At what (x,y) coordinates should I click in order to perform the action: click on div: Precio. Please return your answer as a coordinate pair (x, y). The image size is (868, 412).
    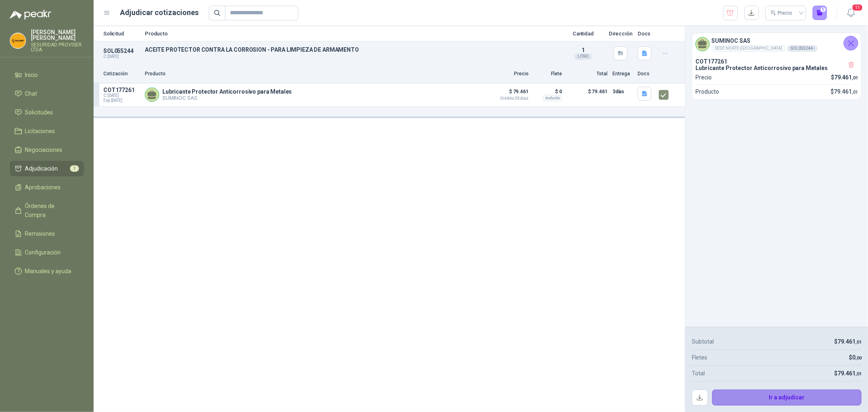
    Looking at the image, I should click on (783, 13).